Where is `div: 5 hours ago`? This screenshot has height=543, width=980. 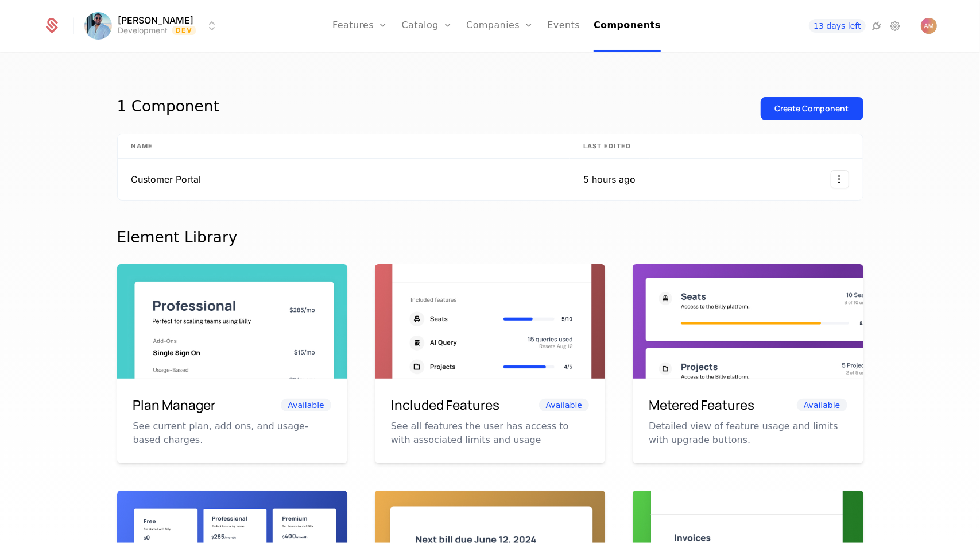
div: 5 hours ago is located at coordinates (610, 179).